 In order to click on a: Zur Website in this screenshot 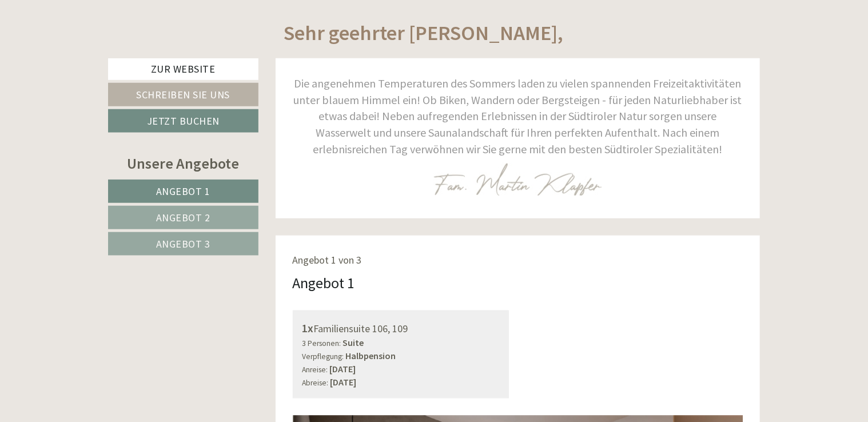, I will do `click(183, 69)`.